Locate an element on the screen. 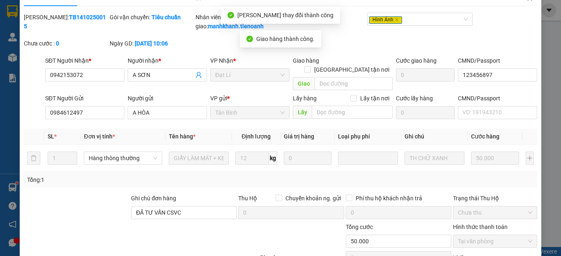  img: logo is located at coordinates (14, 16).